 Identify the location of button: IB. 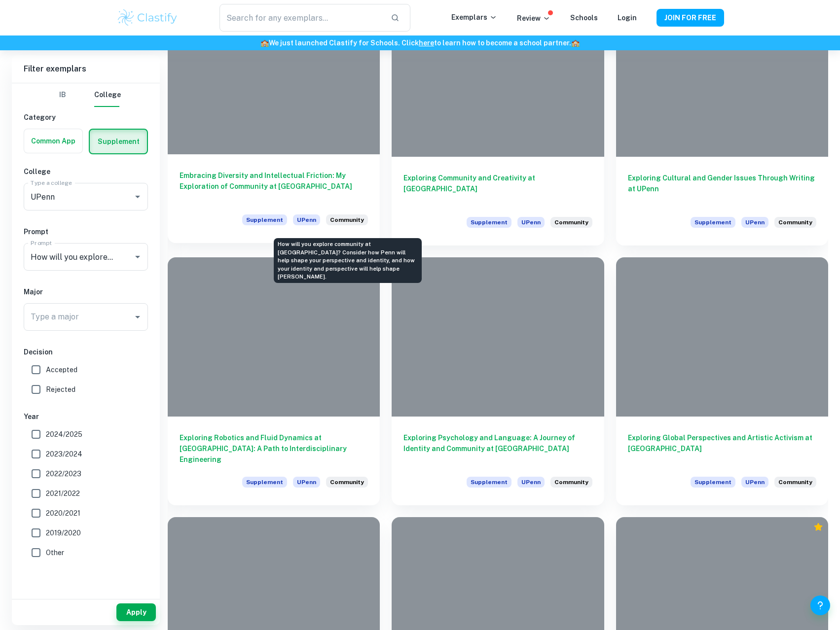
(63, 95).